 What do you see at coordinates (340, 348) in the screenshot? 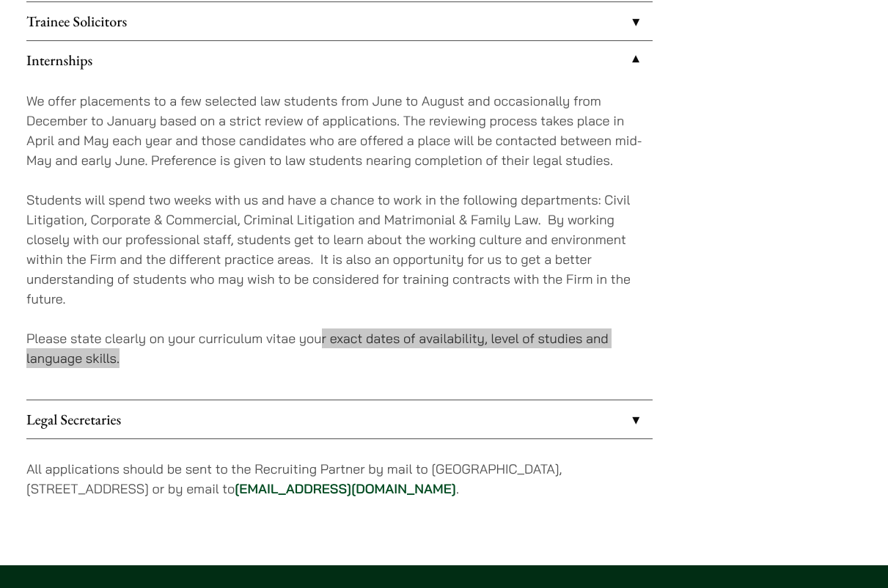
I see `p: Please state clearly on your curriculum vitae your exact dates of availability, level of studies ...` at bounding box center [340, 348].